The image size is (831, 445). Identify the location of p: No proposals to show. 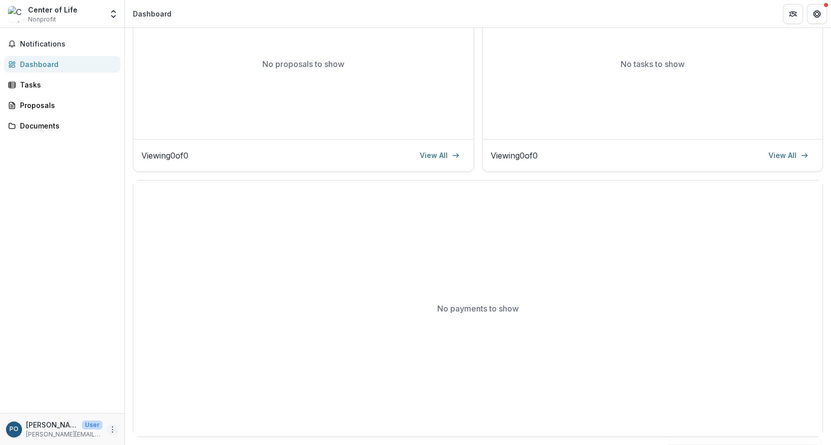
(303, 64).